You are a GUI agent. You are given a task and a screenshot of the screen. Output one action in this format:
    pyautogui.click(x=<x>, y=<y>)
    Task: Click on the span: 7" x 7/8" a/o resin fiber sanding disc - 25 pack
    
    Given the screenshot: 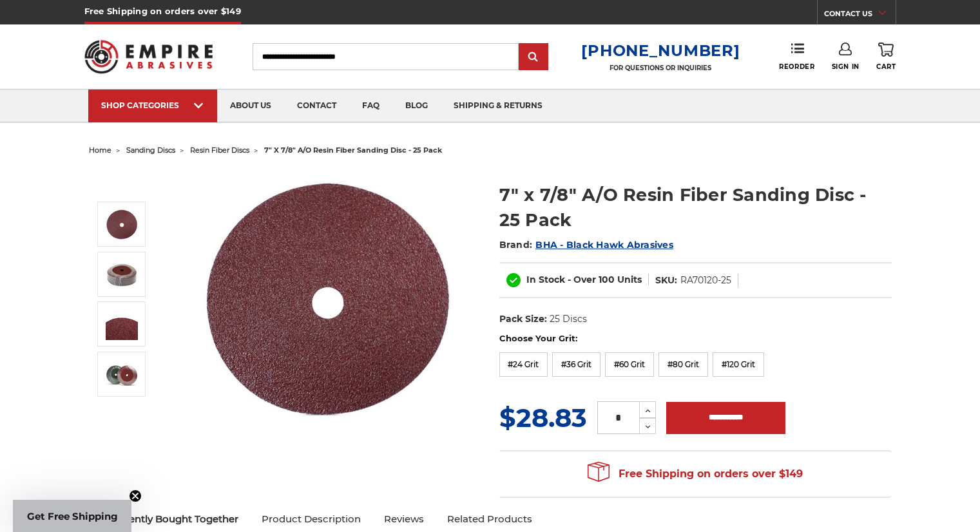 What is the action you would take?
    pyautogui.click(x=353, y=150)
    